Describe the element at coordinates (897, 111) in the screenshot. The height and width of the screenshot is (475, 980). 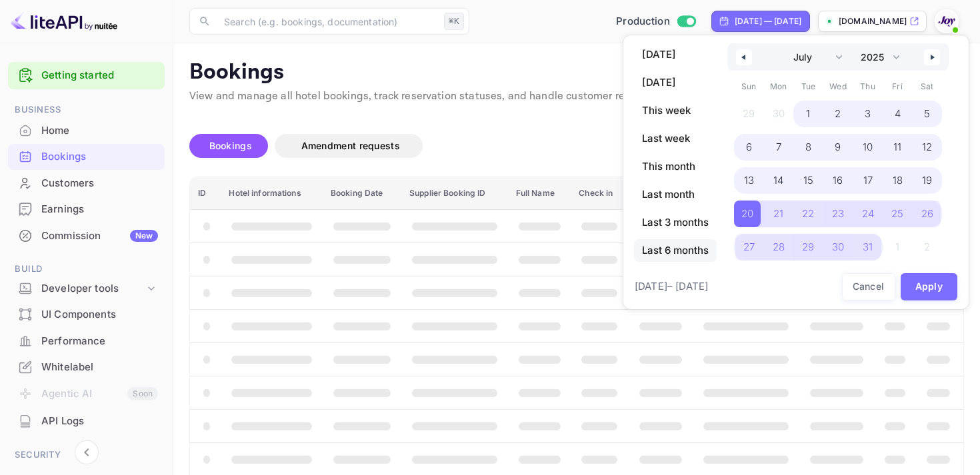
I see `button: 4` at that location.